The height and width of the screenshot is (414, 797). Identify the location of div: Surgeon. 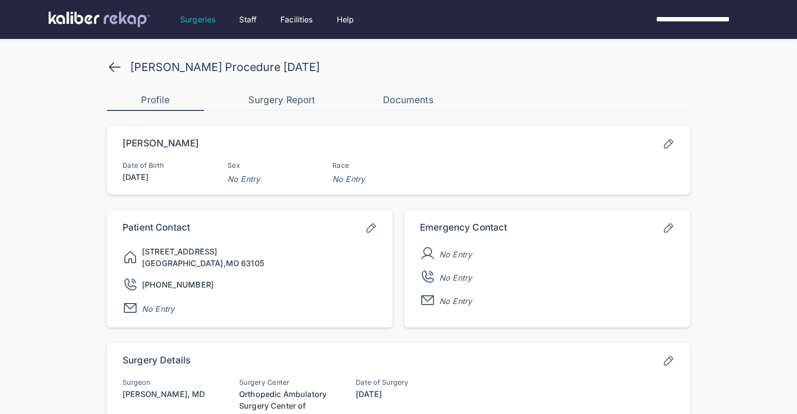
(171, 382).